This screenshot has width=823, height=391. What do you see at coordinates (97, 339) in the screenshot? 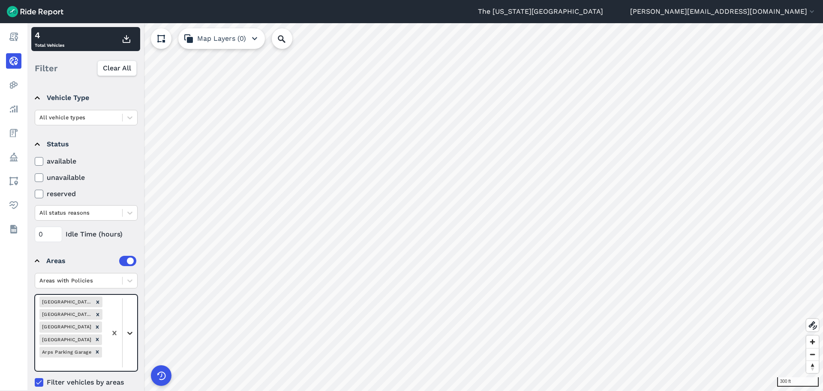
I see `div: Remove 9th Ave West Parking Garage` at bounding box center [97, 339].